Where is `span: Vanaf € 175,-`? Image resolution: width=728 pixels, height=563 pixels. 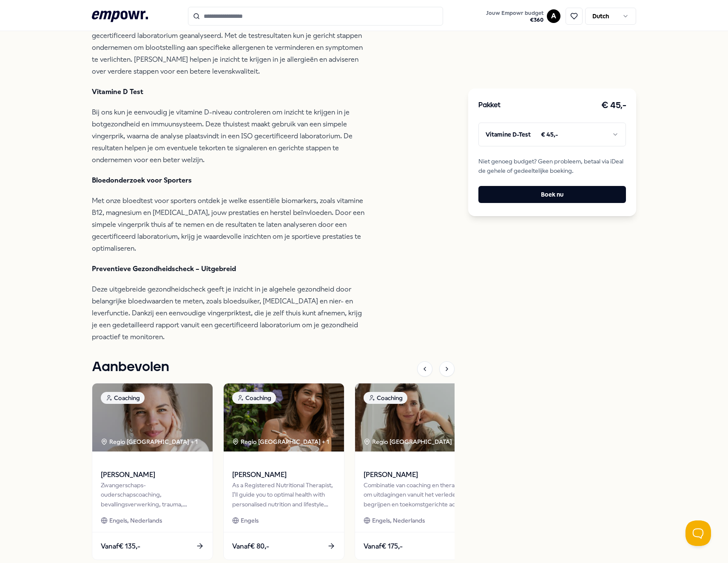
span: Vanaf € 175,- is located at coordinates (383, 546).